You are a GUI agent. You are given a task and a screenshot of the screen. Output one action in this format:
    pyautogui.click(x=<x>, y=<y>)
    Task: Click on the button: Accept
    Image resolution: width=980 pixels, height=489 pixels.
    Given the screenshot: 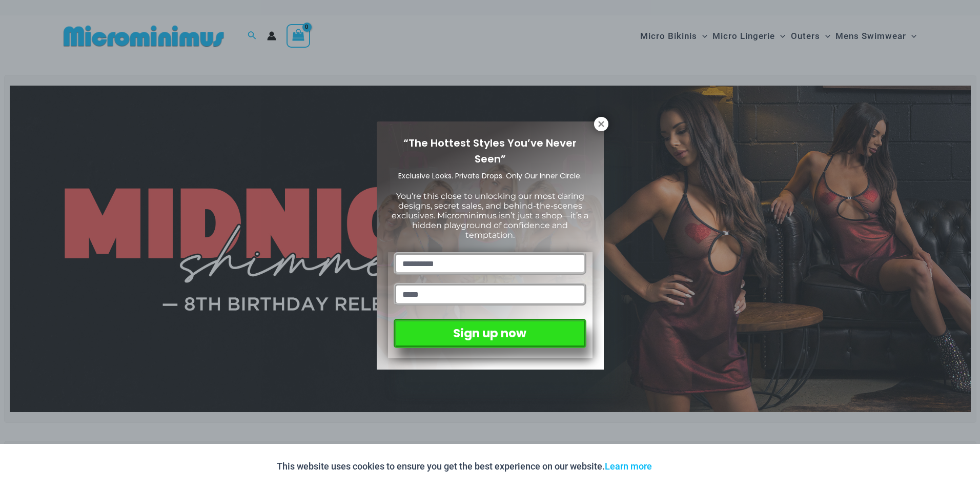 What is the action you would take?
    pyautogui.click(x=681, y=466)
    